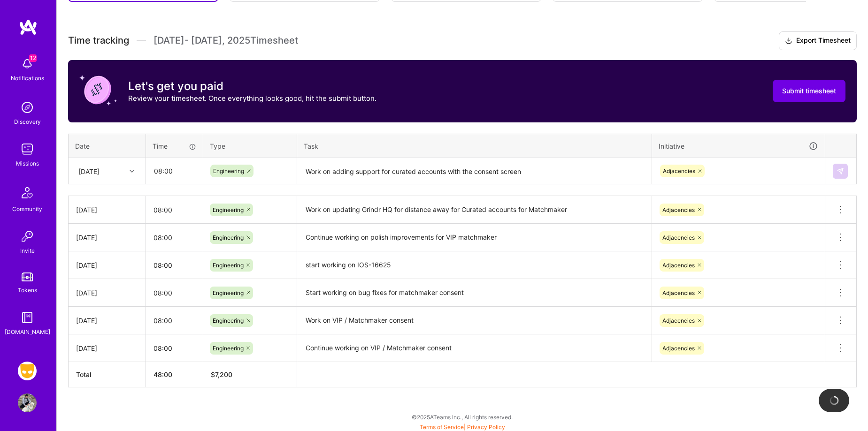  What do you see at coordinates (27, 122) in the screenshot?
I see `div: Discovery` at bounding box center [27, 122].